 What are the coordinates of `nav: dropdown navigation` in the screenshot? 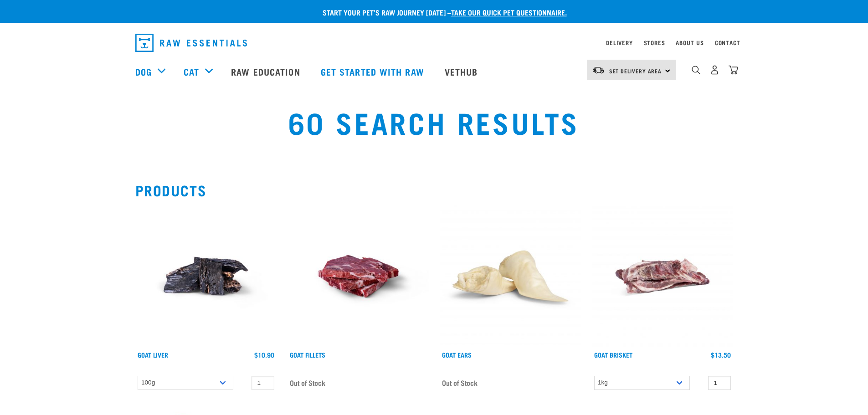 It's located at (434, 43).